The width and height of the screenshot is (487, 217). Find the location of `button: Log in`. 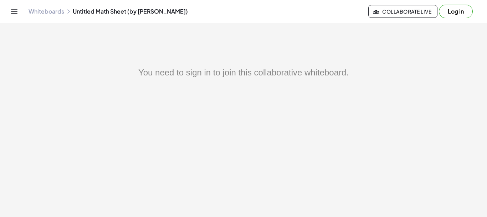

button: Log in is located at coordinates (456, 11).